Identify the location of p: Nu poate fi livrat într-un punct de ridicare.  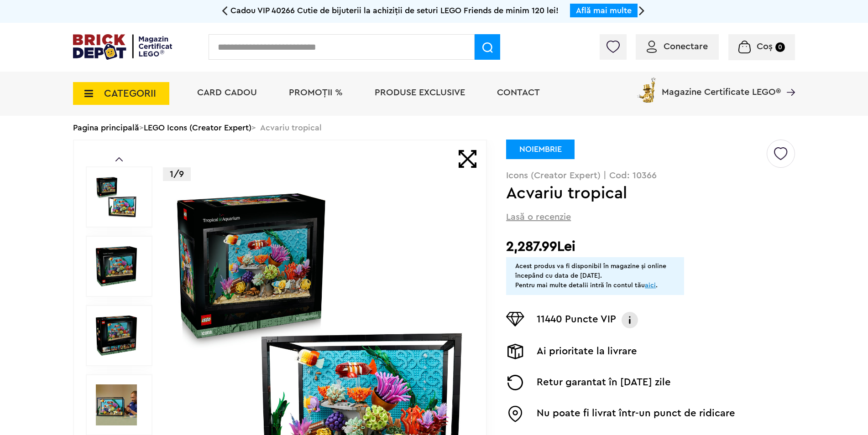
(636, 414).